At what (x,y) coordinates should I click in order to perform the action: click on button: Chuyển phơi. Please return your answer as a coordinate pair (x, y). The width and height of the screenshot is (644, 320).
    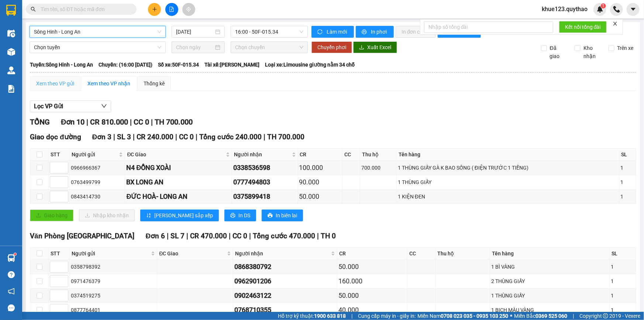
    Looking at the image, I should click on (332, 47).